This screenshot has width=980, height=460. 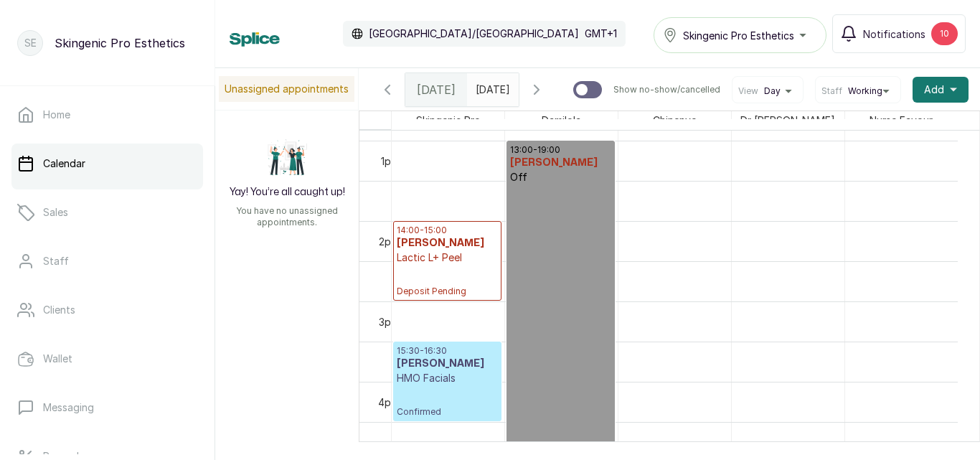 I want to click on div: 1pm, so click(x=389, y=161).